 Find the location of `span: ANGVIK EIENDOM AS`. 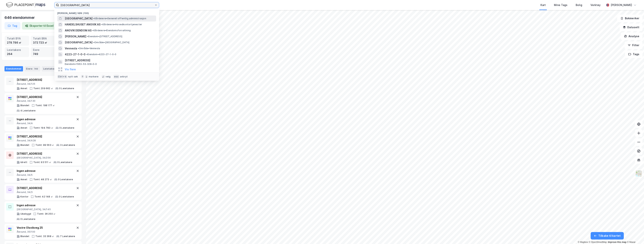

span: ANGVIK EIENDOM AS is located at coordinates (78, 31).